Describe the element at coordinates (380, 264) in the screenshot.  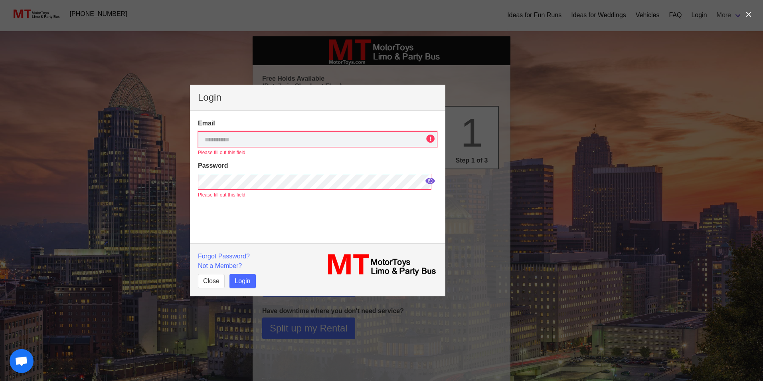
I see `img: MT_logo_name.png` at that location.